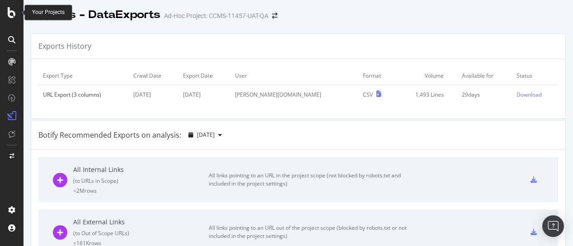 This screenshot has height=246, width=573. What do you see at coordinates (141, 181) in the screenshot?
I see `div: ( to URLs in Scope )` at bounding box center [141, 181].